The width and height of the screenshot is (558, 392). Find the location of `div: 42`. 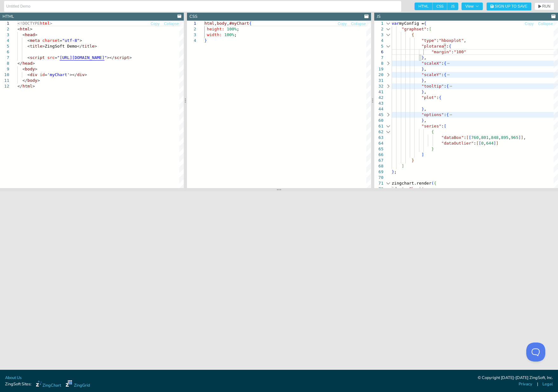

div: 42 is located at coordinates (379, 98).